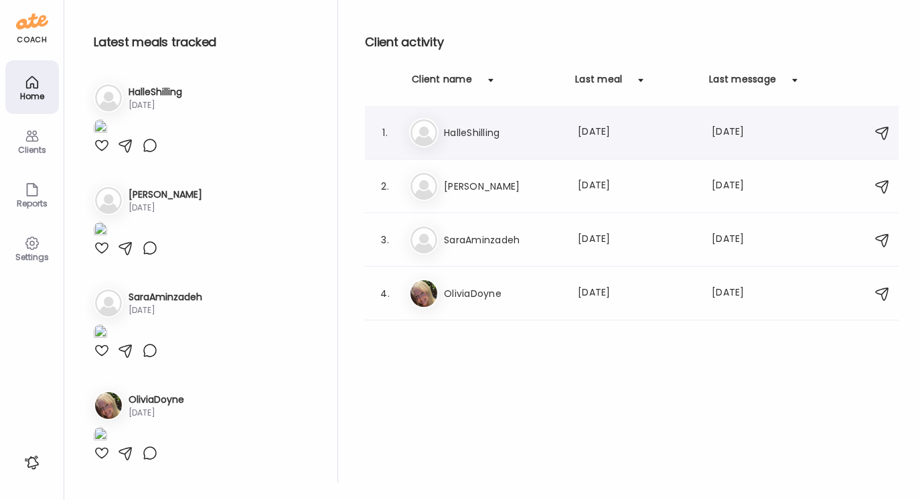 Image resolution: width=920 pixels, height=500 pixels. I want to click on div: 2., so click(385, 186).